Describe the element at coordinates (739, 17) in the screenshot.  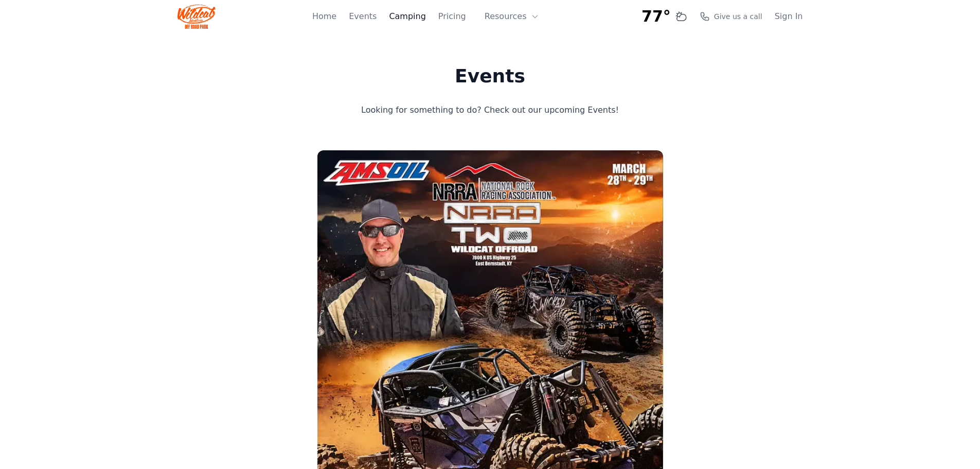
I see `span: Give us a call` at that location.